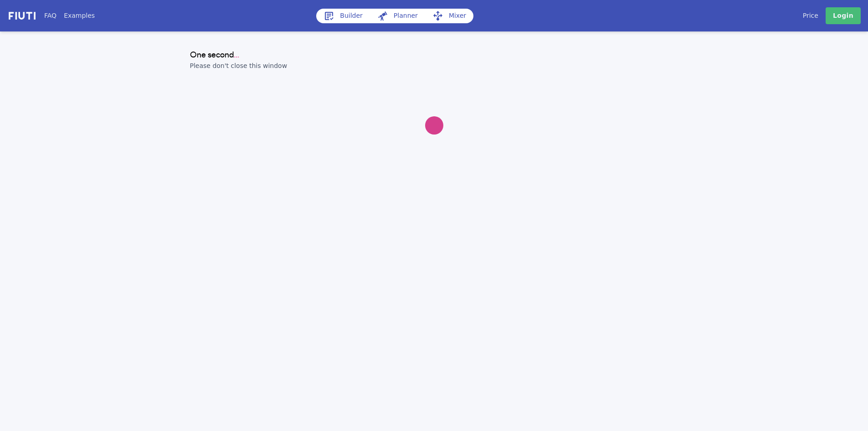 This screenshot has width=868, height=431. Describe the element at coordinates (50, 16) in the screenshot. I see `a: FAQ` at that location.